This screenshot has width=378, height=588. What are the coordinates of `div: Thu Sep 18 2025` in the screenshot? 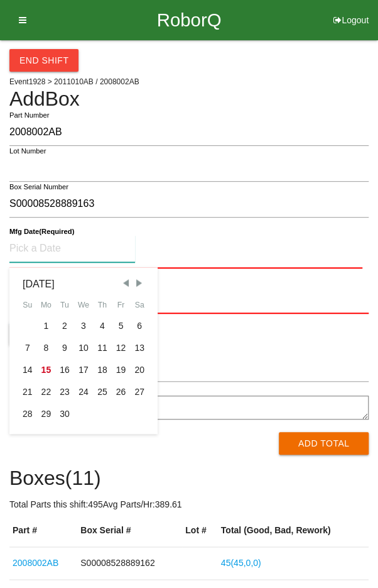 It's located at (103, 369).